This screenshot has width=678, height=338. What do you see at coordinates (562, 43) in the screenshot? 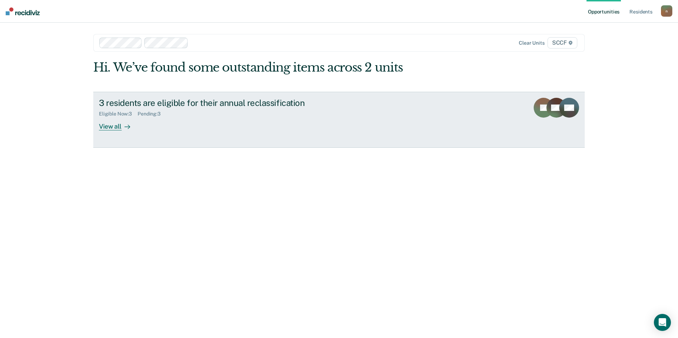
I see `span: SCCF` at bounding box center [562, 43].